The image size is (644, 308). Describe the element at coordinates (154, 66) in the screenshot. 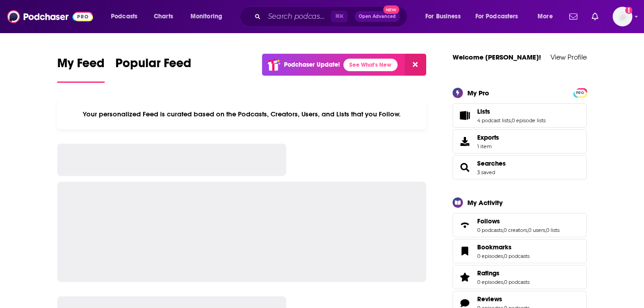

I see `span: Popular Feed` at that location.